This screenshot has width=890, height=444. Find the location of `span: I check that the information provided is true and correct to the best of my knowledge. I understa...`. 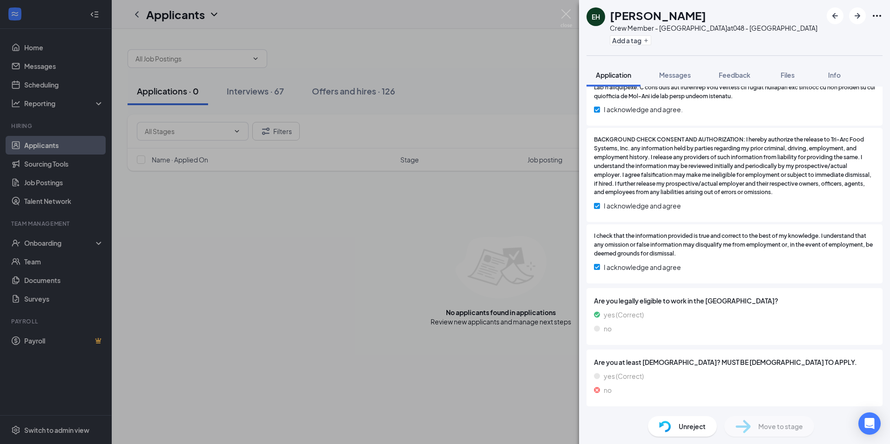

span: I check that the information provided is true and correct to the best of my knowledge. I understa... is located at coordinates (735, 245).